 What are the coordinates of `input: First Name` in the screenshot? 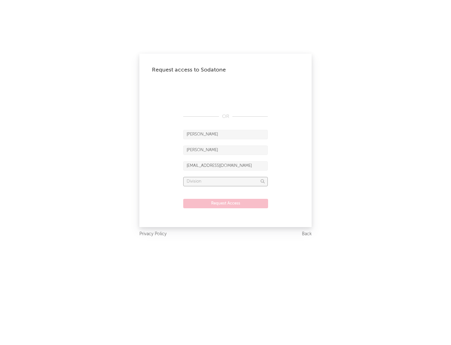 It's located at (226, 134).